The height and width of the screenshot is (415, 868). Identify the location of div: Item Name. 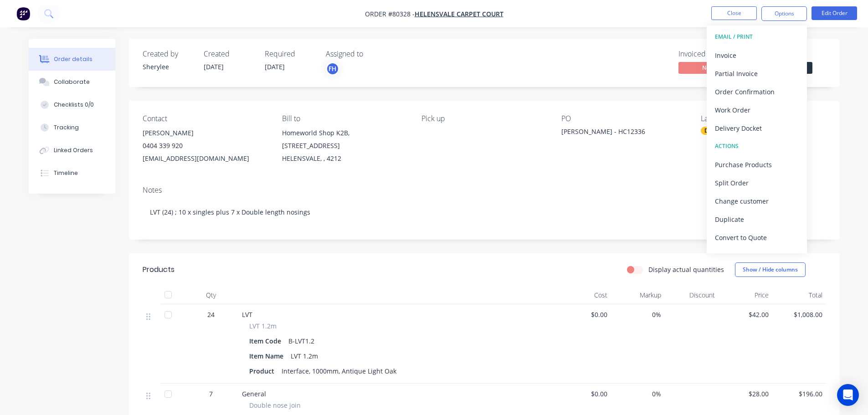
(268, 356).